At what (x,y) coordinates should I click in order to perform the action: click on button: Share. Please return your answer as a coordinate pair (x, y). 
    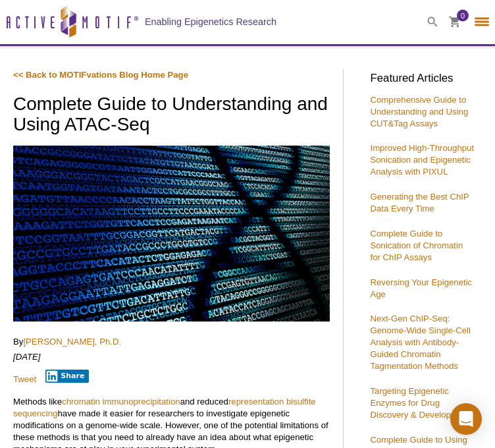
    Looking at the image, I should click on (67, 376).